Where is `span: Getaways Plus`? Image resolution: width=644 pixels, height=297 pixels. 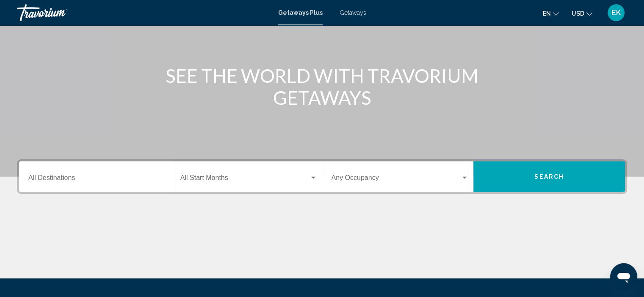
span: Getaways Plus is located at coordinates (300, 13).